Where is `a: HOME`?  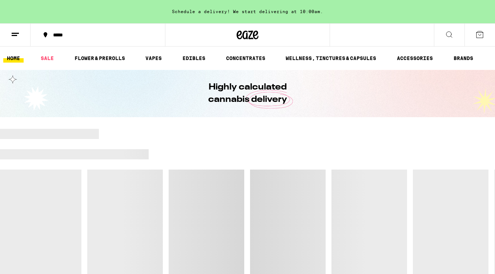 a: HOME is located at coordinates (13, 58).